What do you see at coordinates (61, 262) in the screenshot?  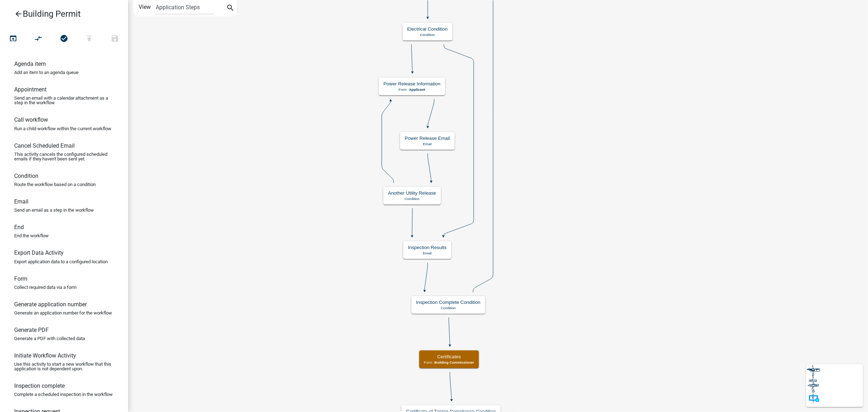 I see `p: Export application data to a configured location` at bounding box center [61, 262].